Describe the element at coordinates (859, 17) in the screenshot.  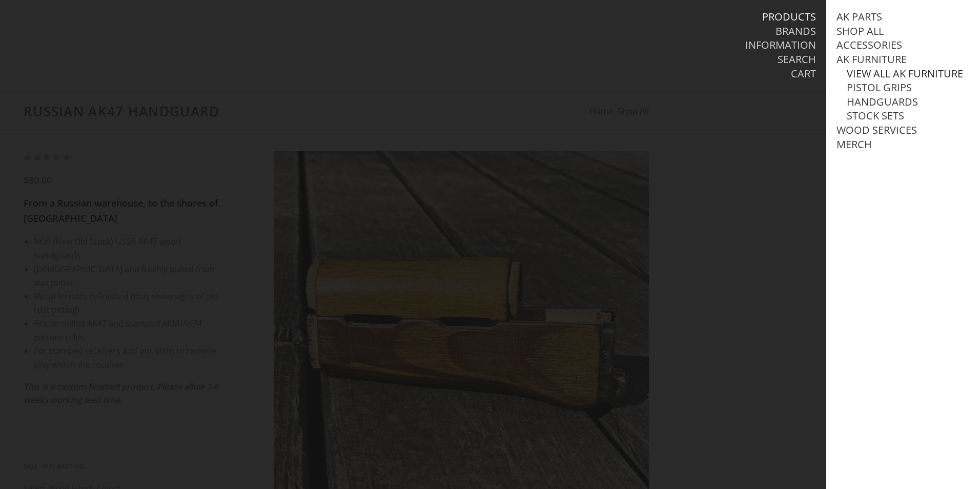
I see `a: AK Parts` at that location.